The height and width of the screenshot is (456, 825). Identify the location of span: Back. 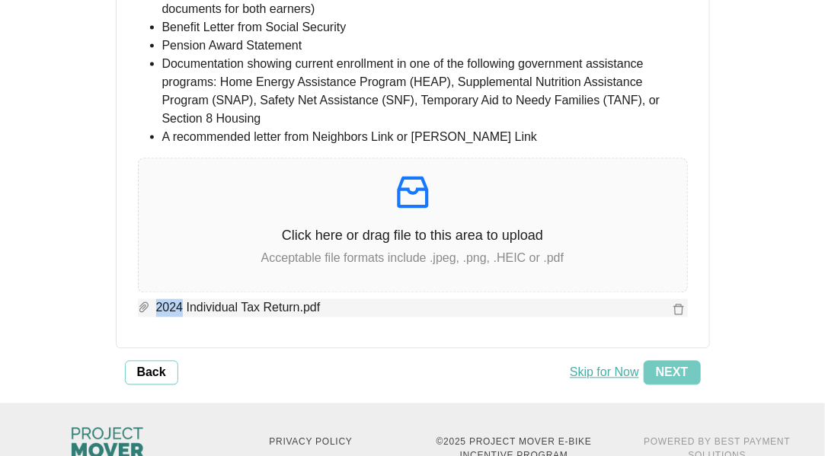
(152, 373).